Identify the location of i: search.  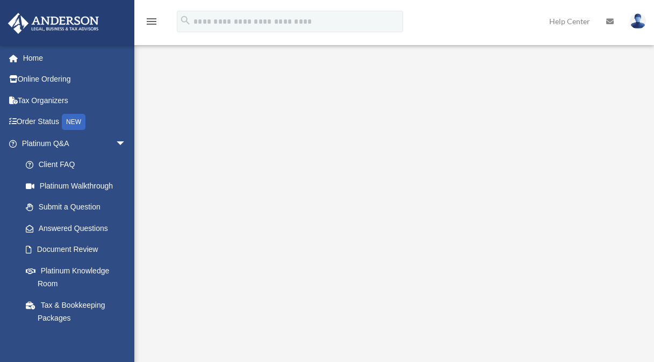
(185, 20).